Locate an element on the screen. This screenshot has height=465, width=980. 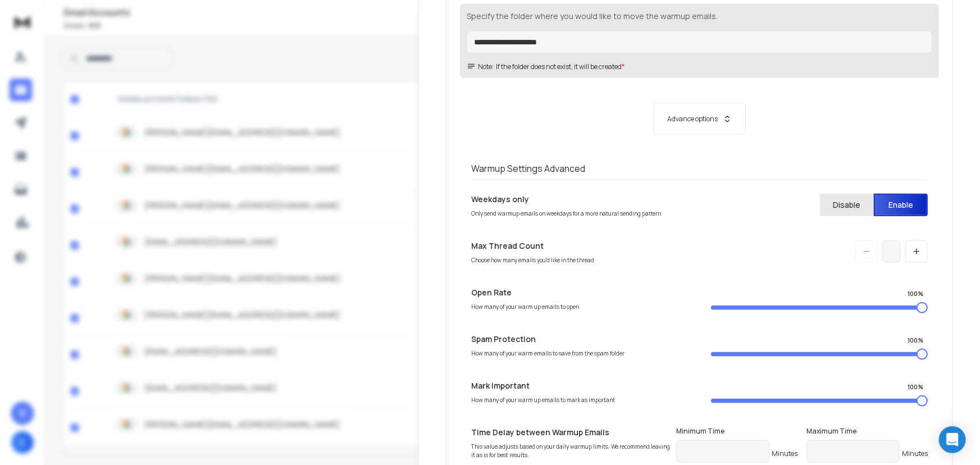
button: Advance options is located at coordinates (700, 118).